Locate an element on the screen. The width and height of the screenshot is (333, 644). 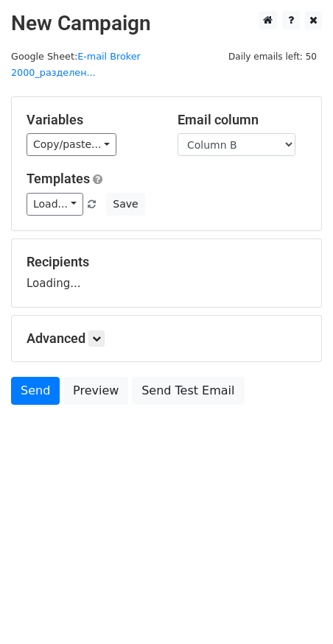
a: Preview is located at coordinates (96, 390).